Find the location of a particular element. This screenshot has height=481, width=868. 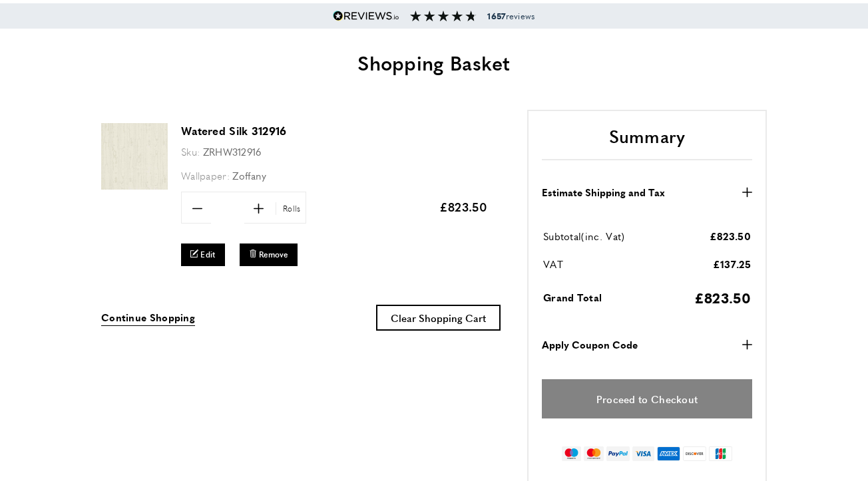

img: discover is located at coordinates (694, 454).